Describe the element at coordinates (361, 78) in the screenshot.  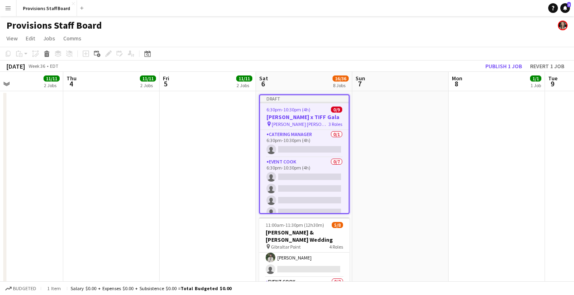
I see `span: Sun` at that location.